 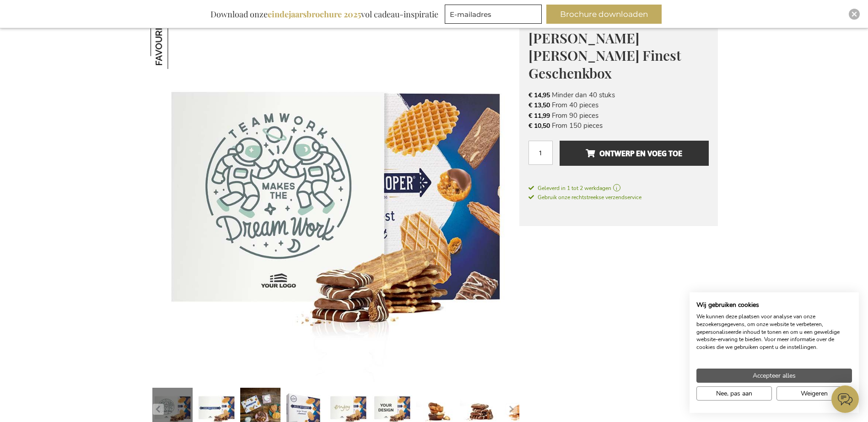 What do you see at coordinates (335, 198) in the screenshot?
I see `img: Jules Destrooper Jules' Finest Gift Box` at bounding box center [335, 198].